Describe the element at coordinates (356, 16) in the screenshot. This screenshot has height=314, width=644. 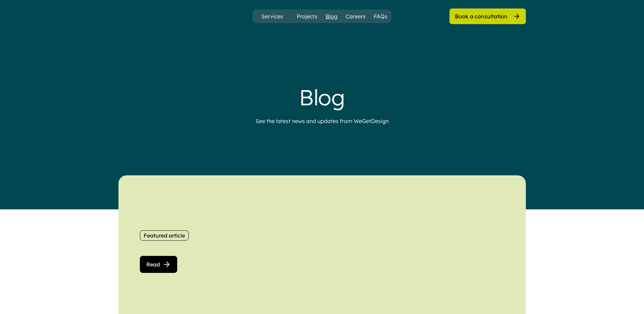
I see `div: Careers` at that location.